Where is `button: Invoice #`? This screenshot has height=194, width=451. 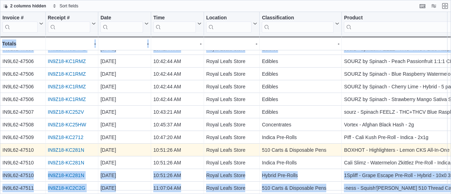 button: Invoice # is located at coordinates (23, 24).